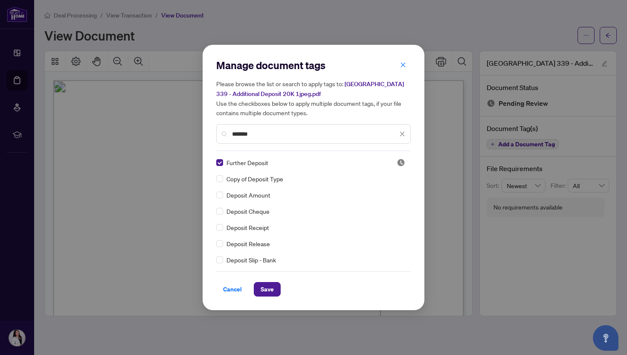  I want to click on span: Deposit Receipt, so click(248, 227).